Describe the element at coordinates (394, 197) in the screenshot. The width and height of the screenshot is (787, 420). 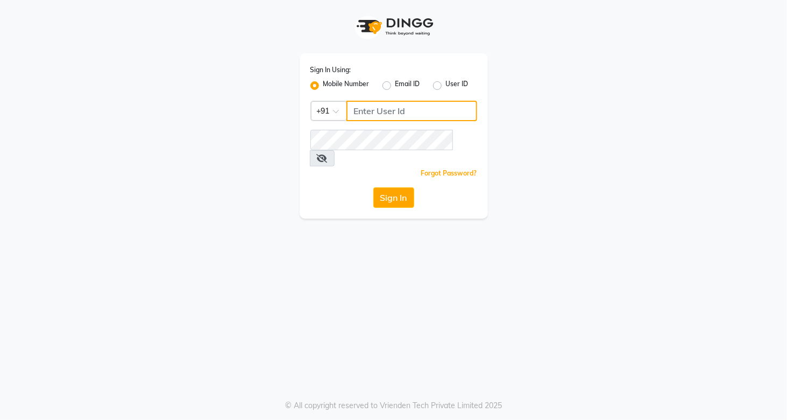
I see `button: Sign In` at that location.